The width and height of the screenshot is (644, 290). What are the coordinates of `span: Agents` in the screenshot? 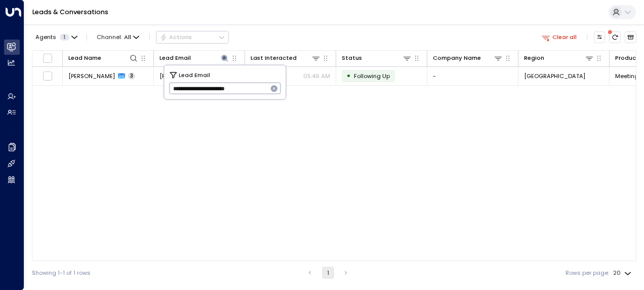 It's located at (45, 37).